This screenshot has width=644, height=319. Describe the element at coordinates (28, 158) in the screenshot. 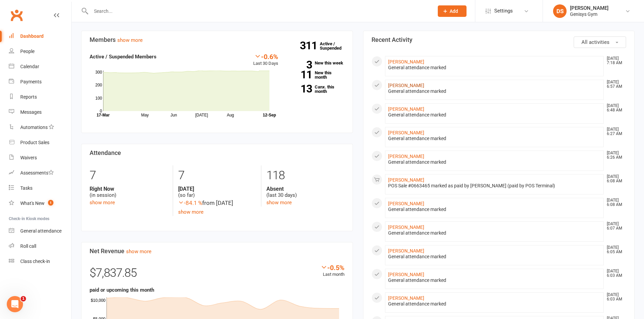

I see `div: Waivers` at that location.